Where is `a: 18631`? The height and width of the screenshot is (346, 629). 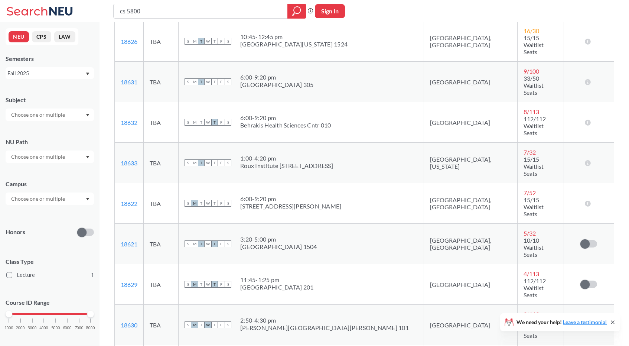 a: 18631 is located at coordinates (129, 82).